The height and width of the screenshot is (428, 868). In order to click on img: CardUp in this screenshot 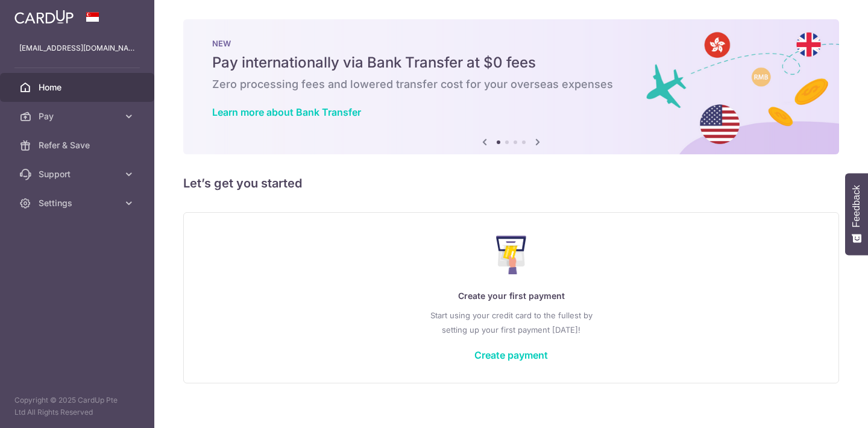, I will do `click(44, 17)`.